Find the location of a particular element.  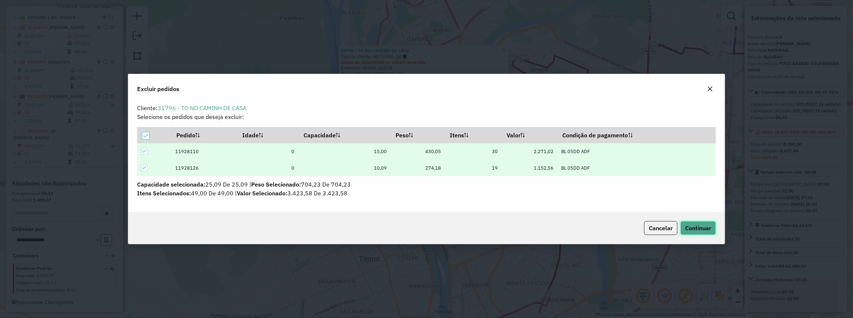

p: 25,09 De 25,09 | 704,23 De 704,23 is located at coordinates (427, 184).